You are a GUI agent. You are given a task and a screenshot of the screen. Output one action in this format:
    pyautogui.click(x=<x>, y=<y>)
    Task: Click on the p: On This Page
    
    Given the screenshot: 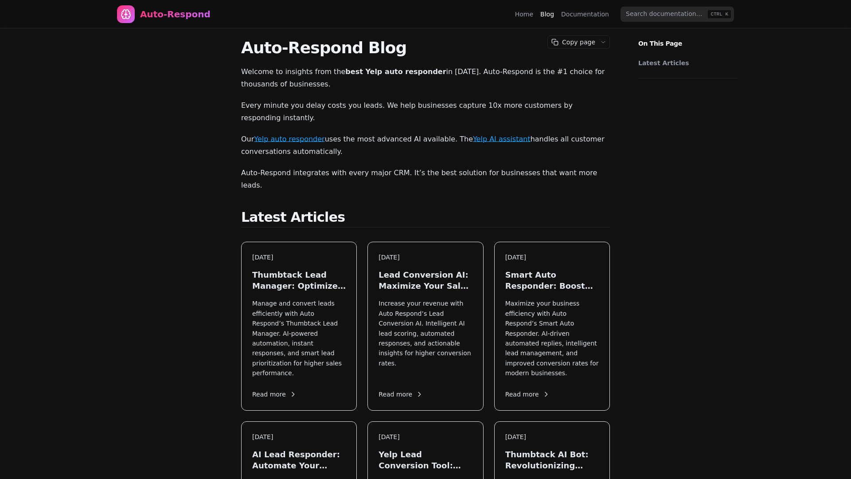 What is the action you would take?
    pyautogui.click(x=688, y=38)
    